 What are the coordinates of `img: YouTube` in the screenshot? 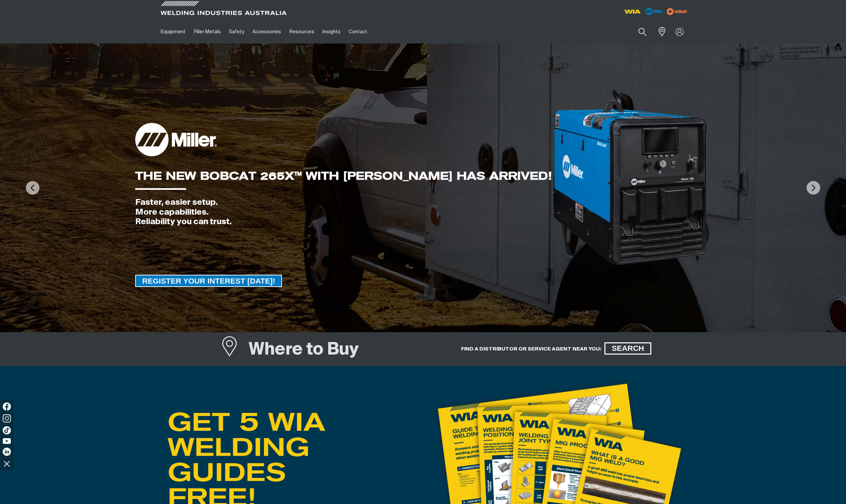 It's located at (6, 441).